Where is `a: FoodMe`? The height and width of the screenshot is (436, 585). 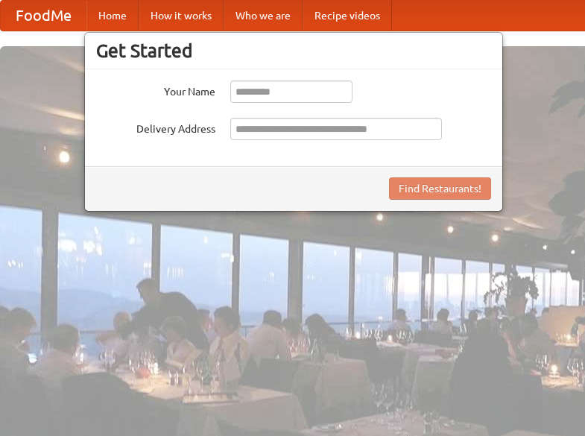
a: FoodMe is located at coordinates (43, 16).